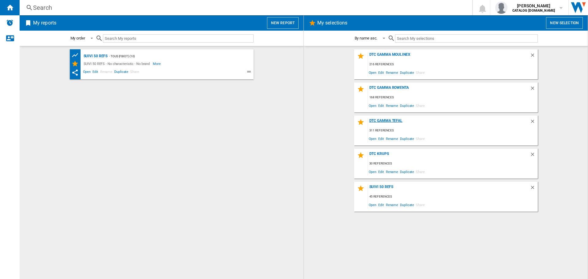 The width and height of the screenshot is (588, 279). I want to click on h2: My selections, so click(332, 23).